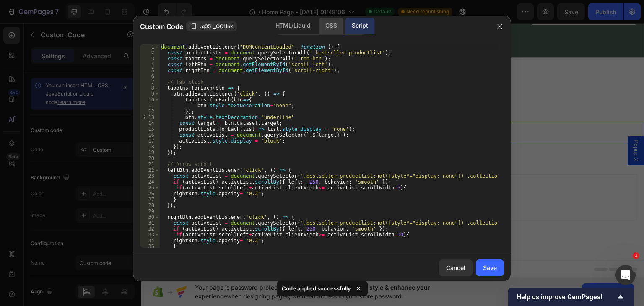 This screenshot has width=644, height=306. What do you see at coordinates (149, 164) in the screenshot?
I see `div: 21` at bounding box center [149, 164].